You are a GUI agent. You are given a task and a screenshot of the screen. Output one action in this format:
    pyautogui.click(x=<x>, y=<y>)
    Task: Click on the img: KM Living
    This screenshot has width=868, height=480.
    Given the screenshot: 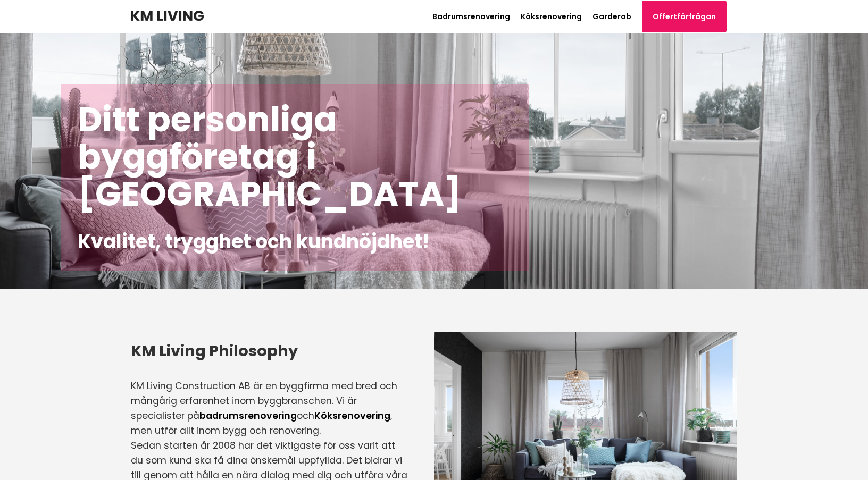 What is the action you would take?
    pyautogui.click(x=167, y=16)
    